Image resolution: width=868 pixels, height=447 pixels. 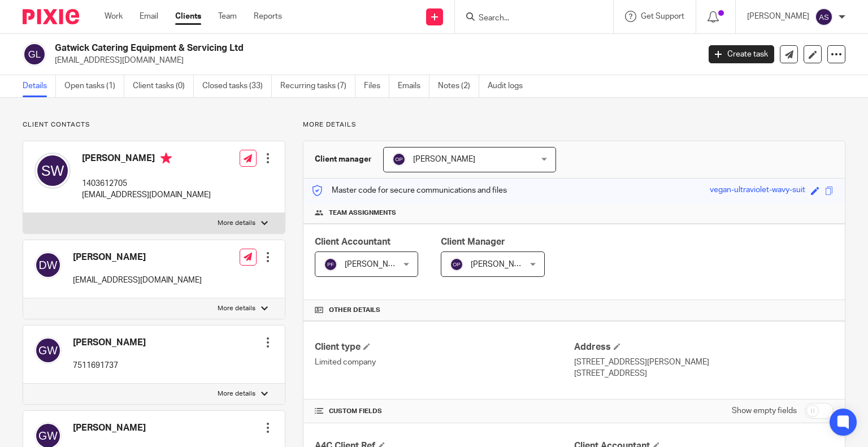 What do you see at coordinates (237, 86) in the screenshot?
I see `a: Closed tasks (33)` at bounding box center [237, 86].